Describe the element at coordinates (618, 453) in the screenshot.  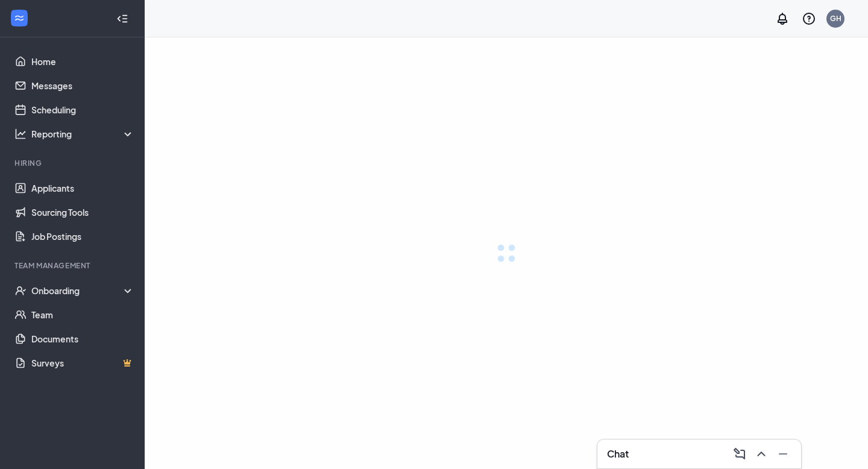
I see `h3: Chat` at that location.